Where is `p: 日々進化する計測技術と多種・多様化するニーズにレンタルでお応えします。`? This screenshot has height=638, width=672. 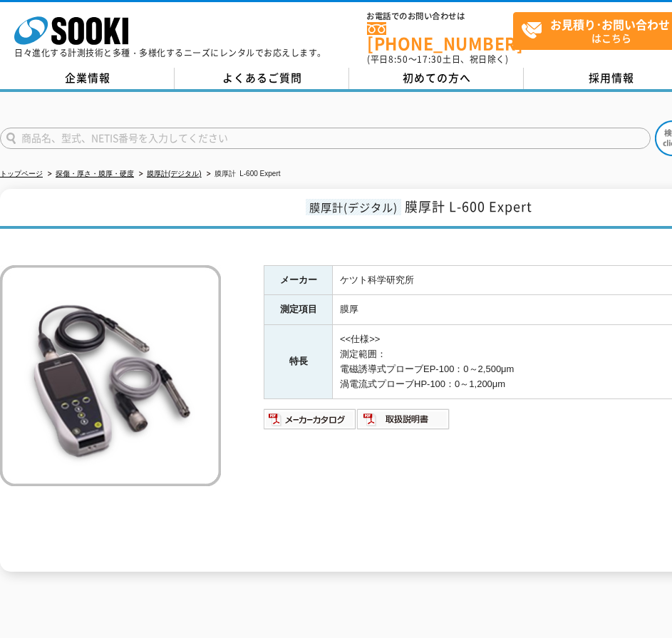 p: 日々進化する計測技術と多種・多様化するニーズにレンタルでお応えします。 is located at coordinates (171, 53).